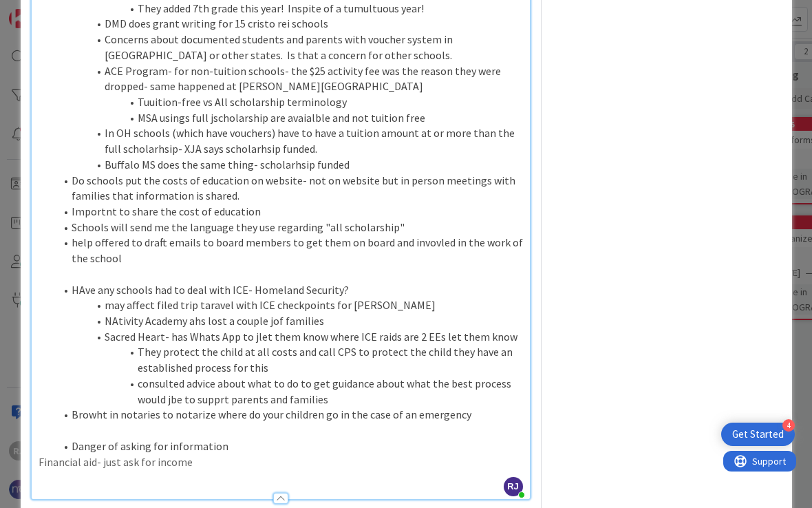 Image resolution: width=812 pixels, height=508 pixels. Describe the element at coordinates (289, 188) in the screenshot. I see `li: Do schools put the costs of education on website- not on website but in person meetings with fami...` at that location.